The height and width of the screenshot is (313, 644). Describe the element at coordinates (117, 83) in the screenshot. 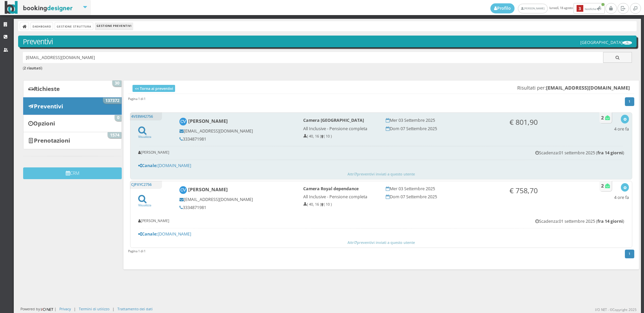

I see `span: 30` at that location.